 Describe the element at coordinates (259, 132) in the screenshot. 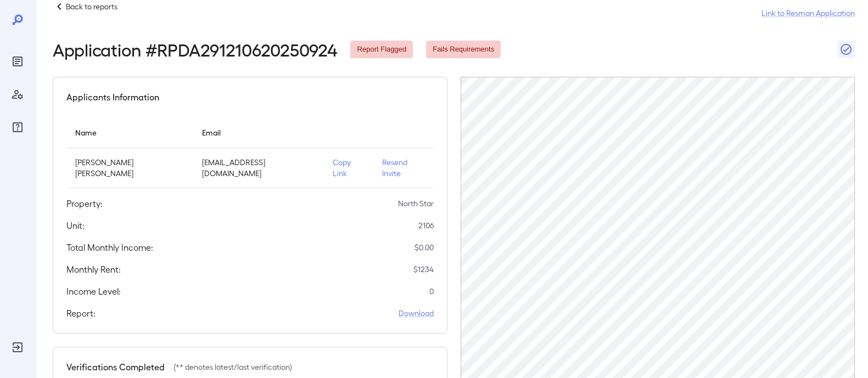

I see `th: Email` at that location.